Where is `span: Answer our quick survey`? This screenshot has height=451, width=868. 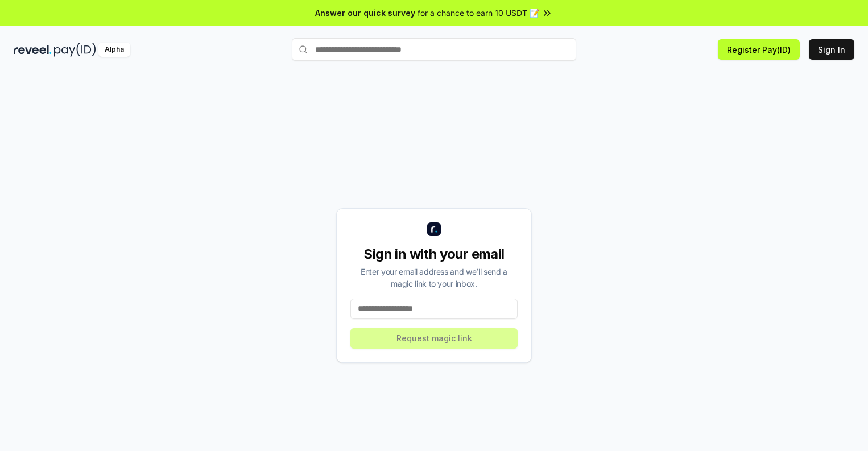
span: Answer our quick survey is located at coordinates (365, 13).